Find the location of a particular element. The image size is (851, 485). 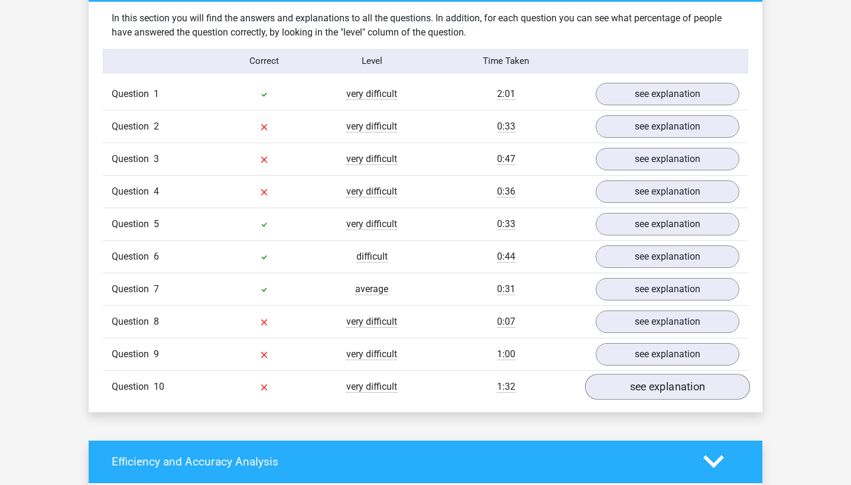

span: difficult is located at coordinates (372, 257).